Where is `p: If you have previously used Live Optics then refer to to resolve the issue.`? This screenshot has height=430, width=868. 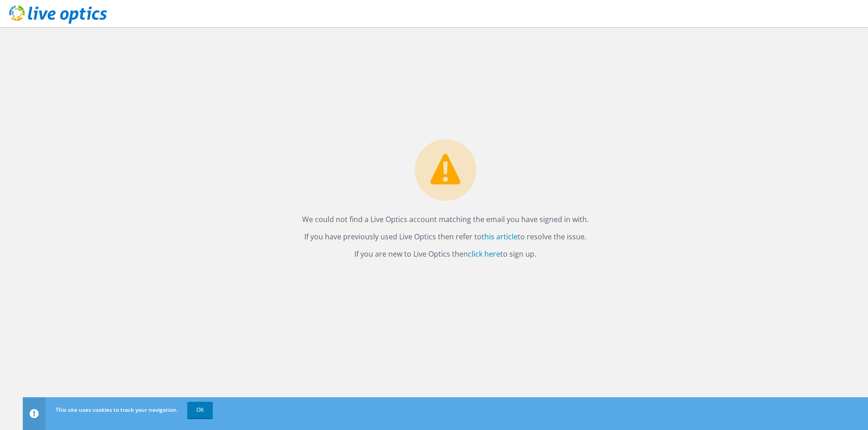 p: If you have previously used Live Optics then refer to to resolve the issue. is located at coordinates (445, 237).